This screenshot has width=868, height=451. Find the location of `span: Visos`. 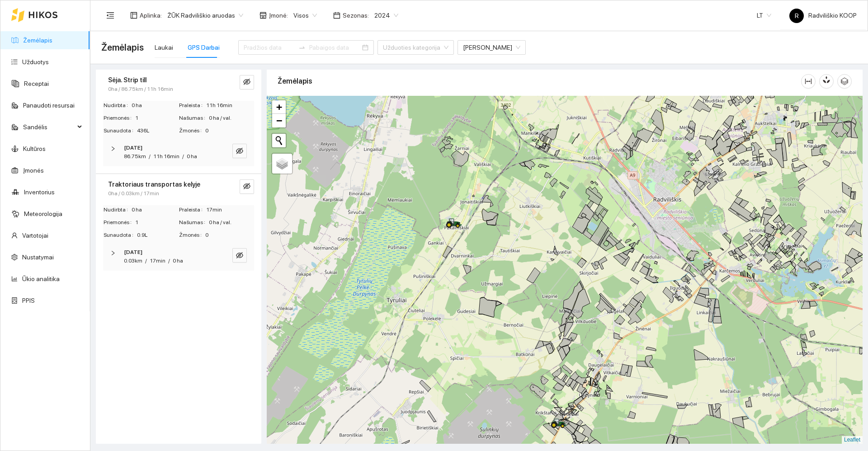

span: Visos is located at coordinates (305, 15).